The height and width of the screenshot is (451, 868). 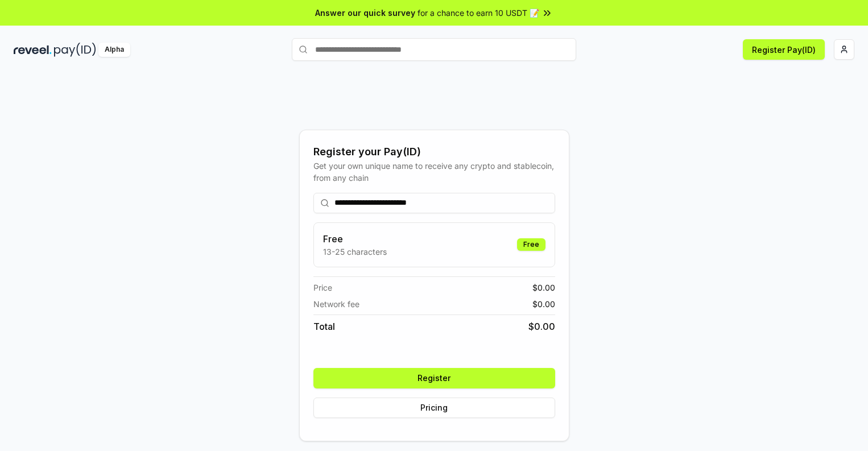 I want to click on h3: Free, so click(x=355, y=239).